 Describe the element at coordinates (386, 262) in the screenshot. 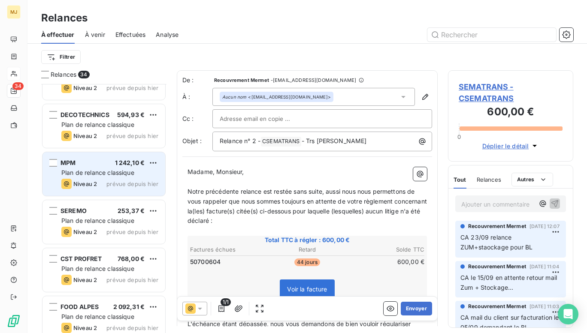

I see `td: 600,00 €` at that location.